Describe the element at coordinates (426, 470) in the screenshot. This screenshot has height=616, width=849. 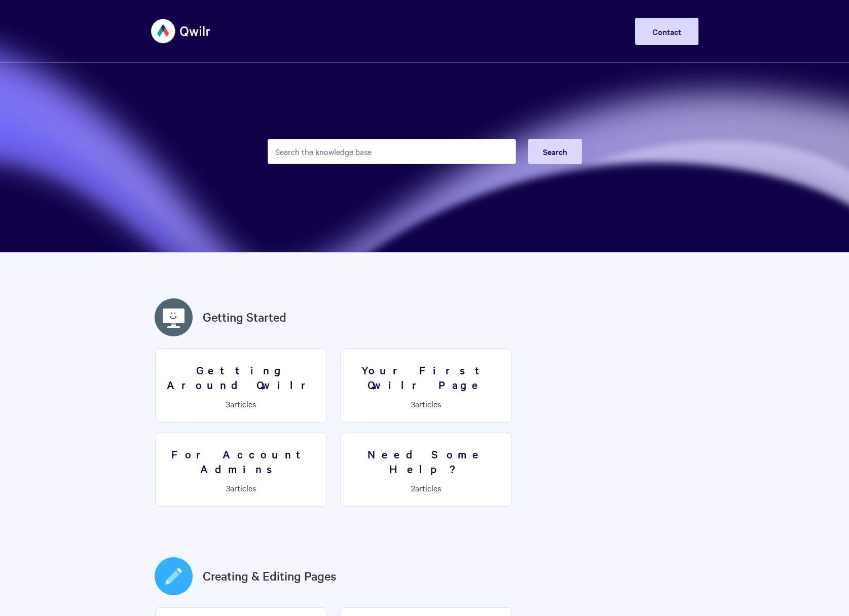
I see `a: Need Some Help? 2articles` at that location.